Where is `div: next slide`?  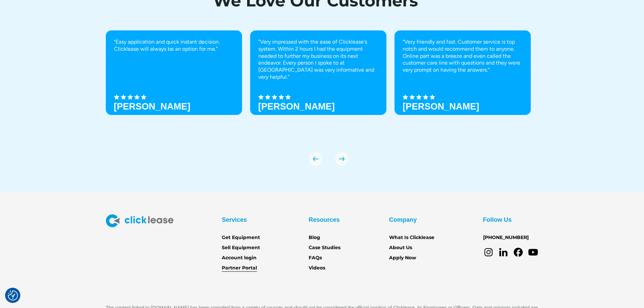
div: next slide is located at coordinates (342, 159).